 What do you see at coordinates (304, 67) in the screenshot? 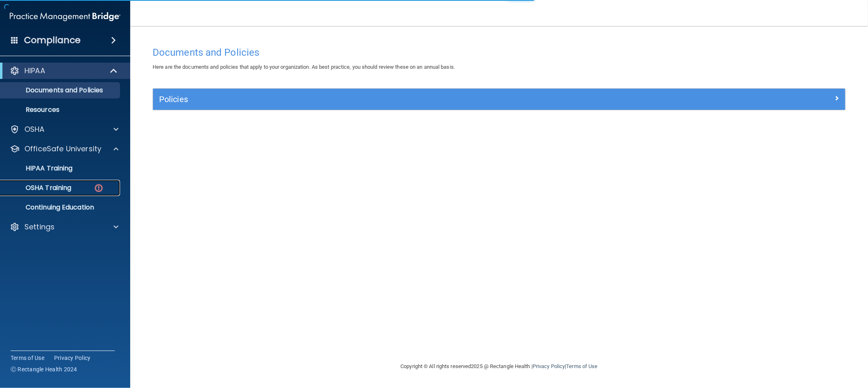
I see `span: Here are the documents and policies that apply to your organization. As best practice, you should...` at bounding box center [304, 67].